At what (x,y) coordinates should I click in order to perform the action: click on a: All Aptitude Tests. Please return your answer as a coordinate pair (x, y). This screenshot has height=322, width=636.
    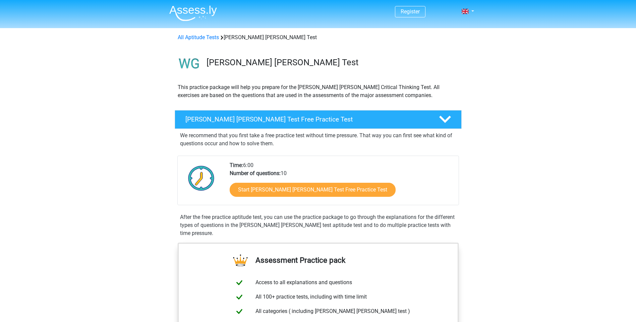
    Looking at the image, I should click on (198, 37).